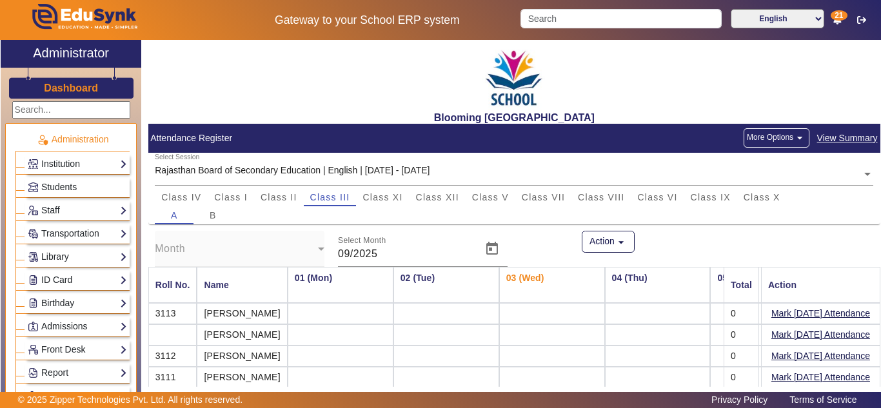 The image size is (881, 408). What do you see at coordinates (177, 157) in the screenshot?
I see `div: Select Session` at bounding box center [177, 157].